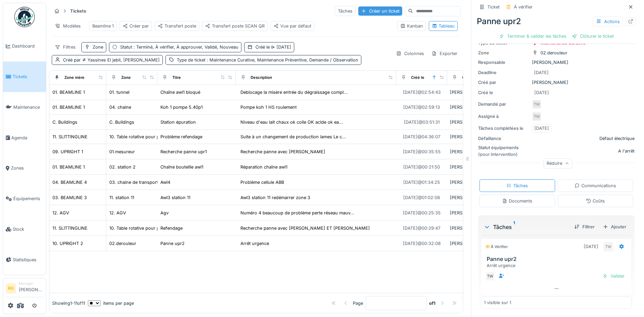  I want to click on div: Numéro 4 beaucoup de problème perte réseau mauv..., so click(298, 213).